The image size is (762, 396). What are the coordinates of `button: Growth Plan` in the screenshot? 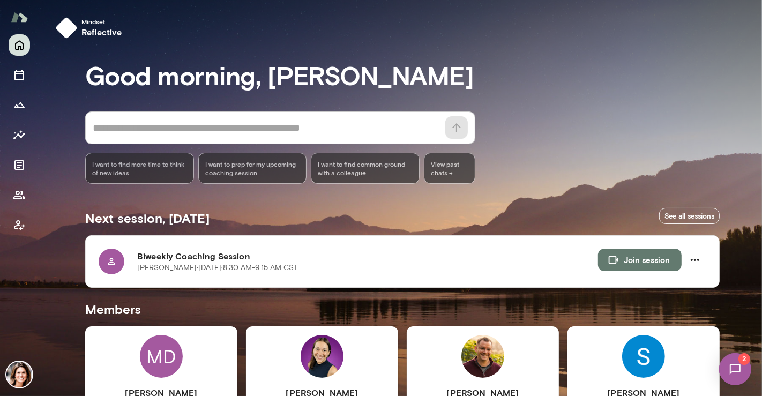 It's located at (19, 105).